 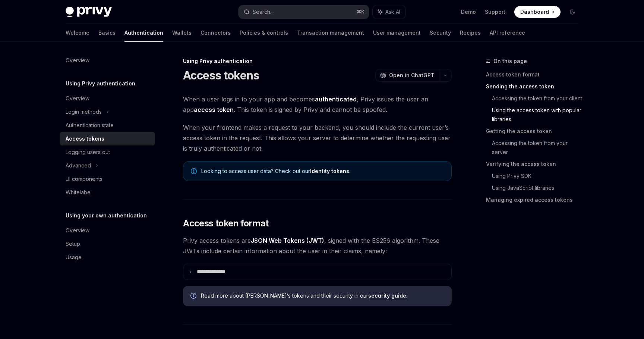 What do you see at coordinates (107, 179) in the screenshot?
I see `a: UI components` at bounding box center [107, 179].